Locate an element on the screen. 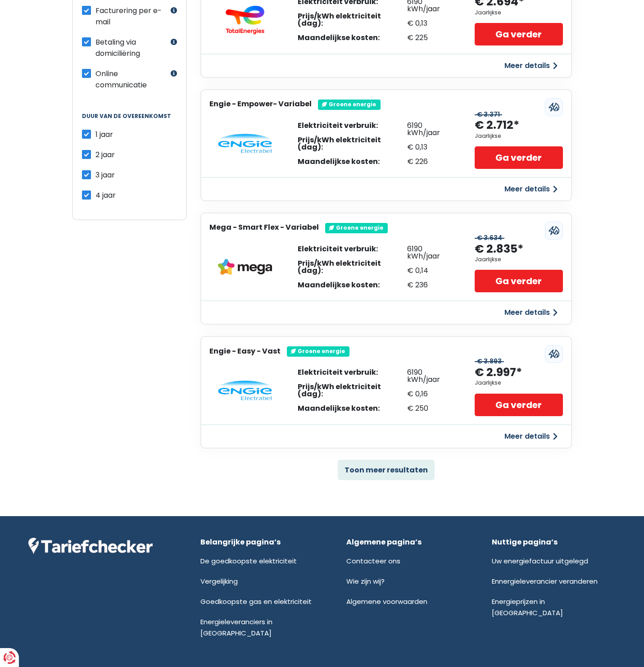  div: € 0,16 is located at coordinates (432, 394).